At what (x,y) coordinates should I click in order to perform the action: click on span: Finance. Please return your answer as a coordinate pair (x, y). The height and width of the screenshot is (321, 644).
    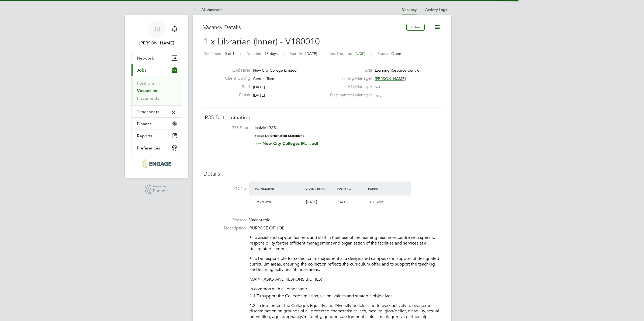
    Looking at the image, I should click on (144, 124).